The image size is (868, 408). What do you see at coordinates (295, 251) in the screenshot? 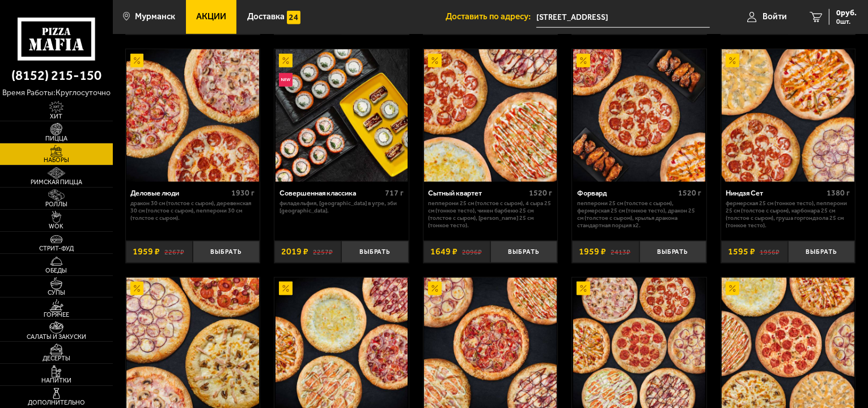
I see `span: 2019 ₽` at bounding box center [295, 251].